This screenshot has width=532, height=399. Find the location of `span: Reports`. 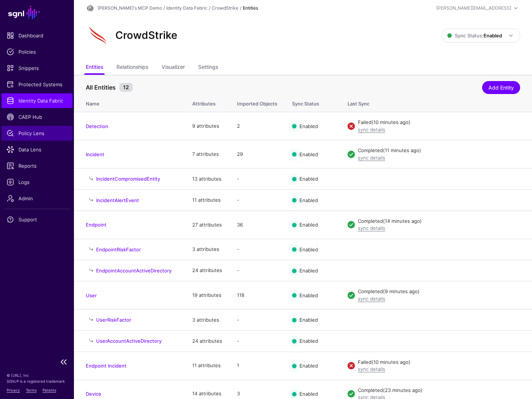

span: Reports is located at coordinates (37, 166).